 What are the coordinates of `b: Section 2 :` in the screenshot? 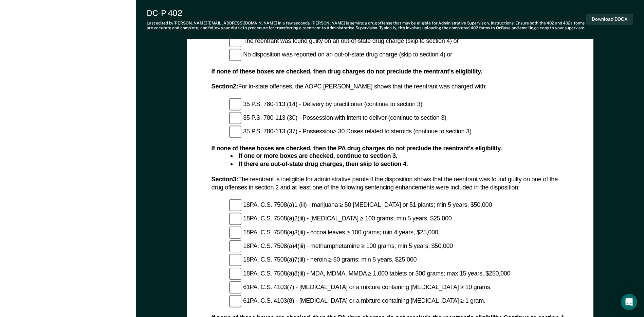 It's located at (225, 86).